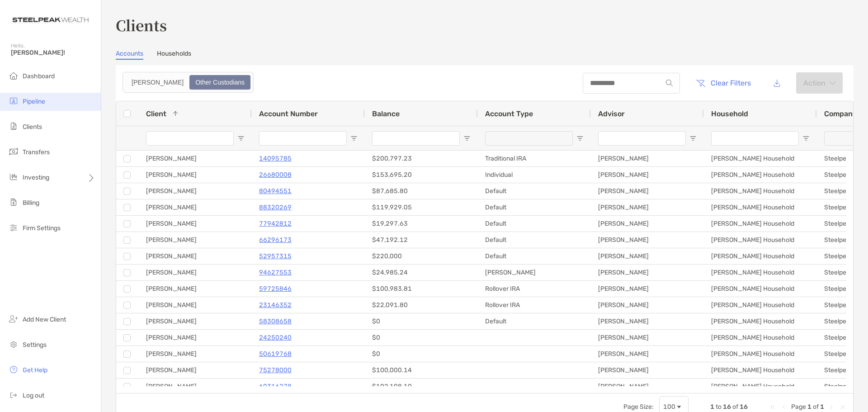 The width and height of the screenshot is (868, 412). What do you see at coordinates (36, 152) in the screenshot?
I see `span: Transfers` at bounding box center [36, 152].